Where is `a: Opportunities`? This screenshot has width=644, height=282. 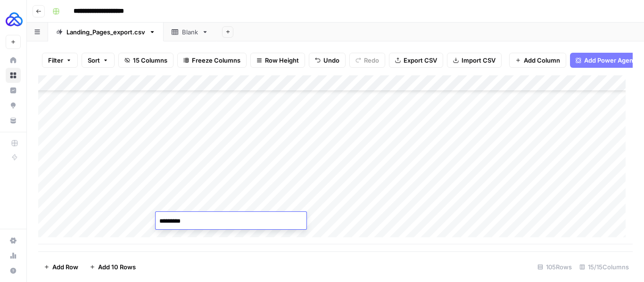 a: Opportunities is located at coordinates (13, 105).